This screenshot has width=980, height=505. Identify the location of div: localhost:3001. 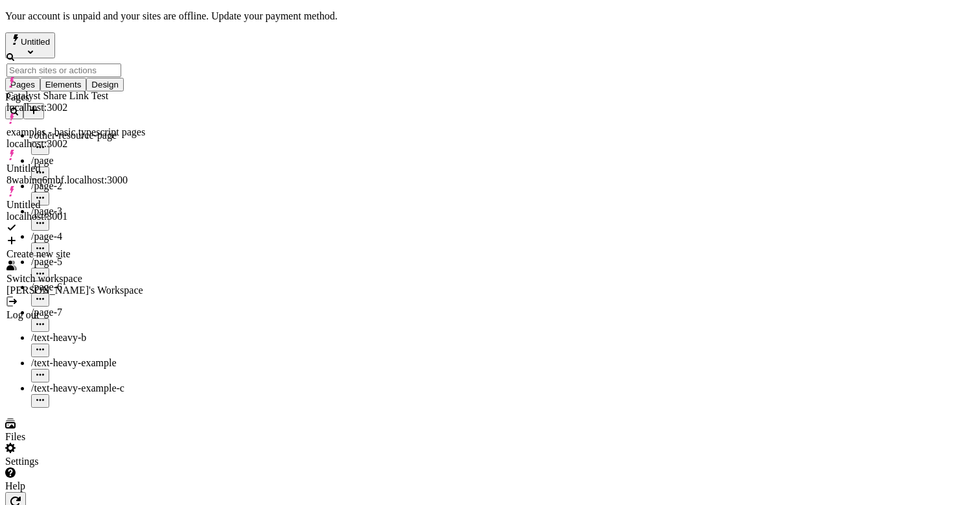
(76, 216).